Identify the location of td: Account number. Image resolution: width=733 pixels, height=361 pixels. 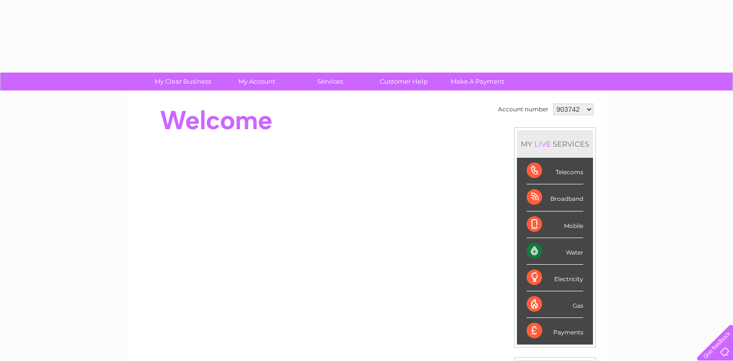
(523, 110).